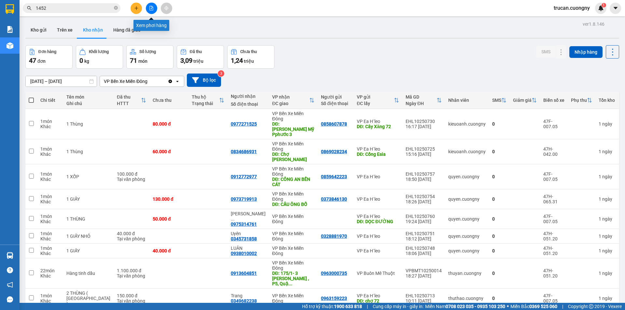 This screenshot has height=310, width=625. Describe the element at coordinates (421, 104) in the screenshot. I see `div: Ngày ĐH` at that location.